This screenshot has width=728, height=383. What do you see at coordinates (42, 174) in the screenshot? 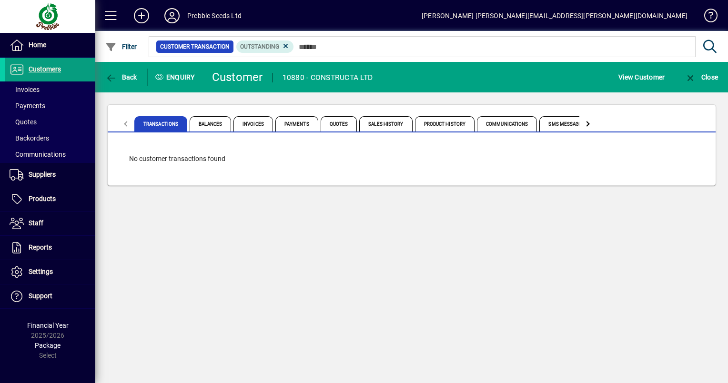
I see `span: Suppliers` at bounding box center [42, 174].